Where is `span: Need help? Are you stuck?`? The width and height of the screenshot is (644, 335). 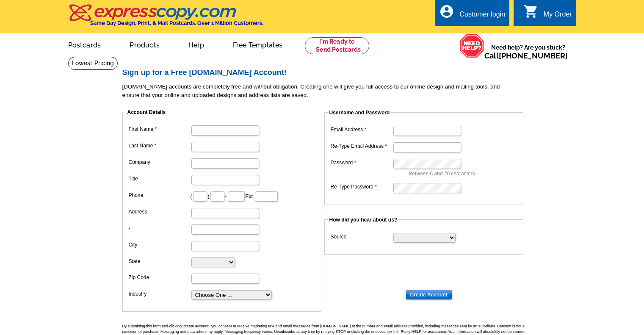
span: Need help? Are you stuck? is located at coordinates (528, 51).